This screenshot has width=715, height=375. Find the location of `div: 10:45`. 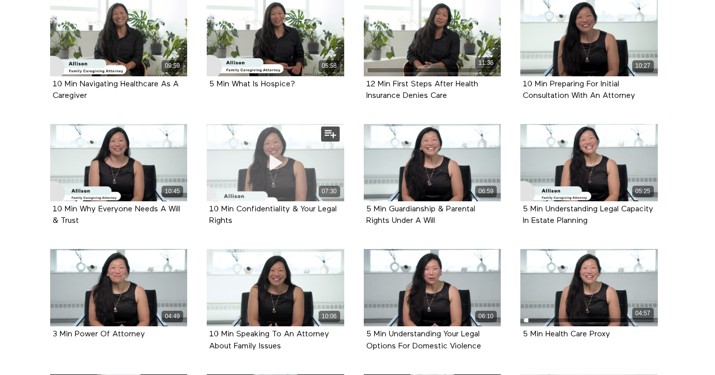

div: 10:45 is located at coordinates (172, 191).